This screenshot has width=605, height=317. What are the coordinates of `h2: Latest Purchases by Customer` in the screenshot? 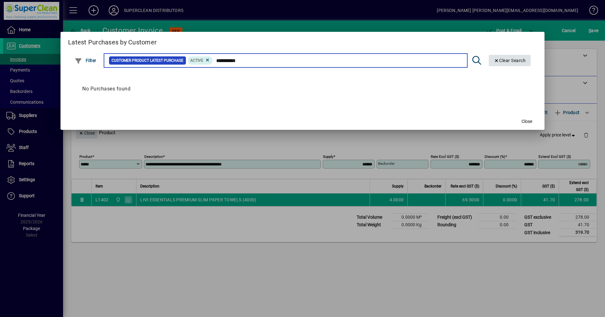 It's located at (303, 41).